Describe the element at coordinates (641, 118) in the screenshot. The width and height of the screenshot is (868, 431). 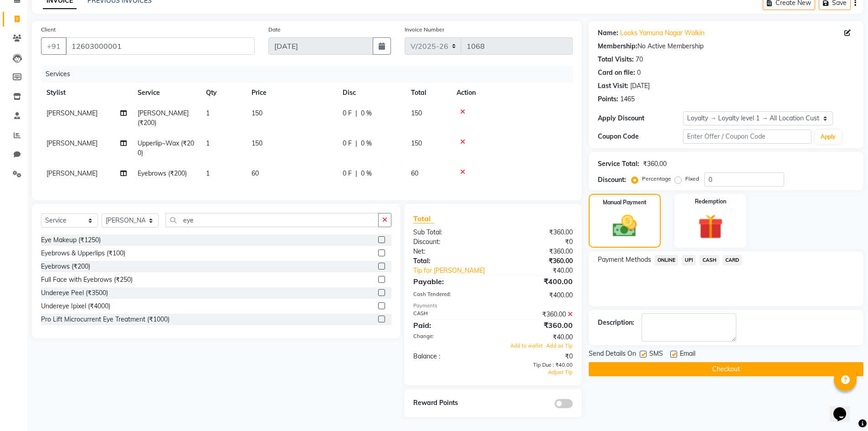
I see `div: Apply Discount` at that location.